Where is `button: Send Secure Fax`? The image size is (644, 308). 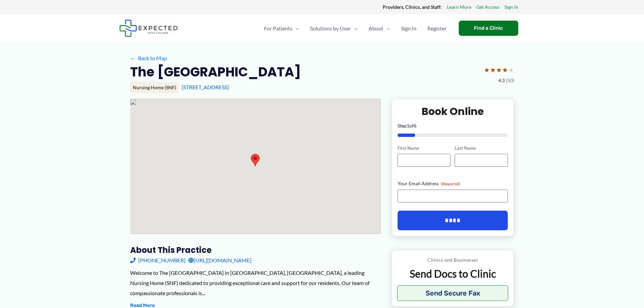
button: Send Secure Fax is located at coordinates (453, 293).